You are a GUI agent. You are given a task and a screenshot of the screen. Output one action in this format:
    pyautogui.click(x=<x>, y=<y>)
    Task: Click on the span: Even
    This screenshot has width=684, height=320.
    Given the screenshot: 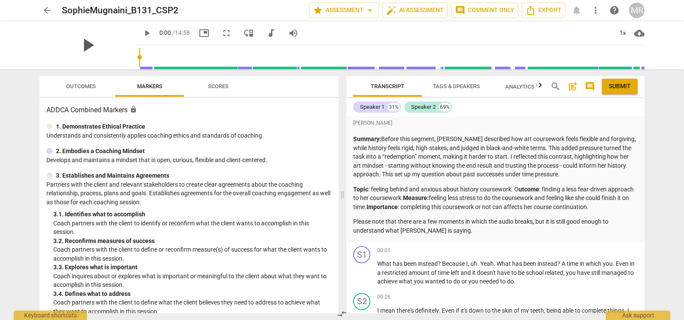 What is the action you would take?
    pyautogui.click(x=623, y=263)
    